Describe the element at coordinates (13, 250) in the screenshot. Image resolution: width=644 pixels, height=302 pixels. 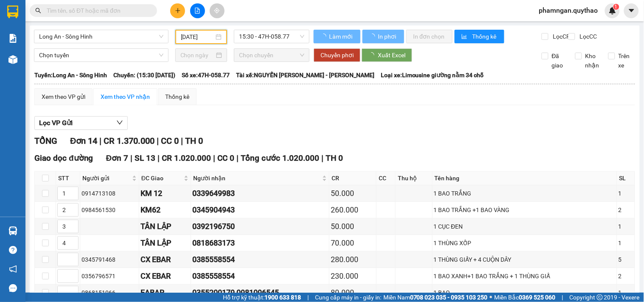
I see `span: question-circle` at that location.